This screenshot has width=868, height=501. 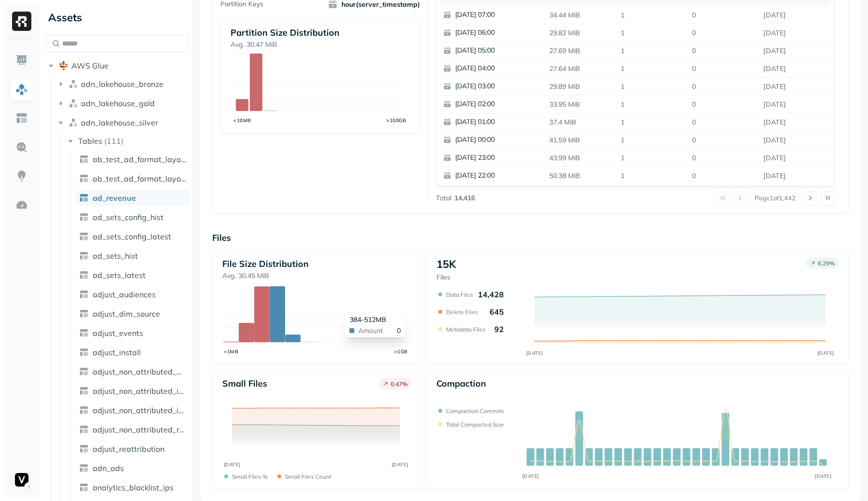 What do you see at coordinates (139, 430) in the screenshot?
I see `span: adjust_non_attributed_reattribution` at bounding box center [139, 430].